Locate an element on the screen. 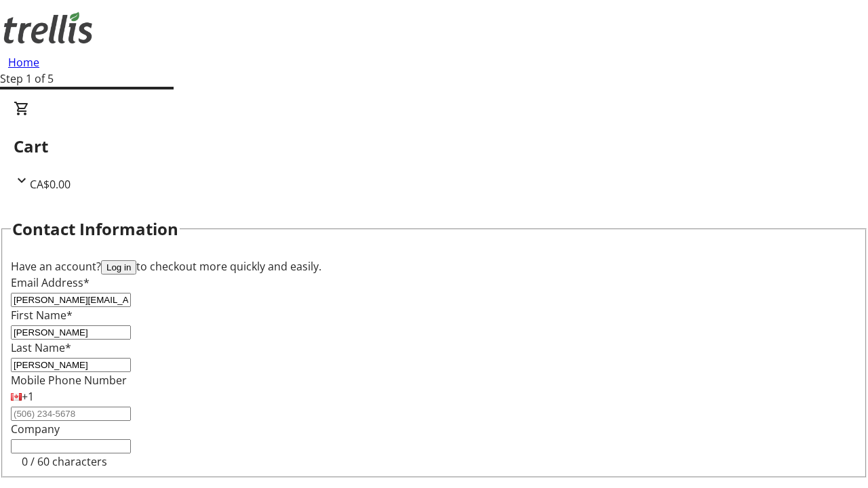 This screenshot has height=488, width=868. h2: Cart is located at coordinates (434, 146).